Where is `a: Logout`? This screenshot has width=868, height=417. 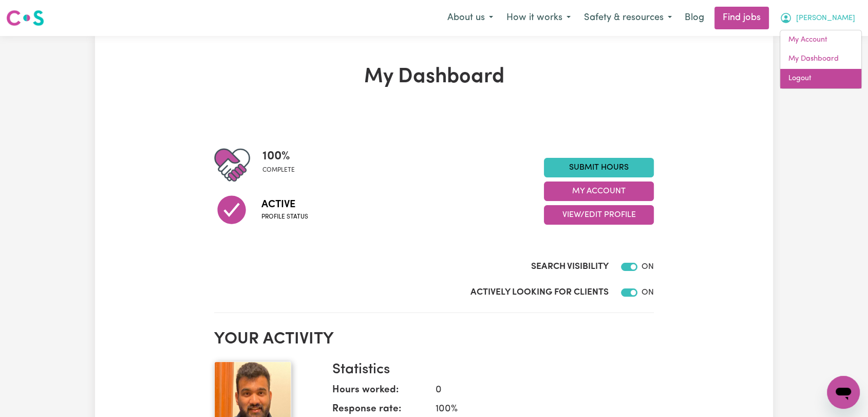 a: Logout is located at coordinates (821, 79).